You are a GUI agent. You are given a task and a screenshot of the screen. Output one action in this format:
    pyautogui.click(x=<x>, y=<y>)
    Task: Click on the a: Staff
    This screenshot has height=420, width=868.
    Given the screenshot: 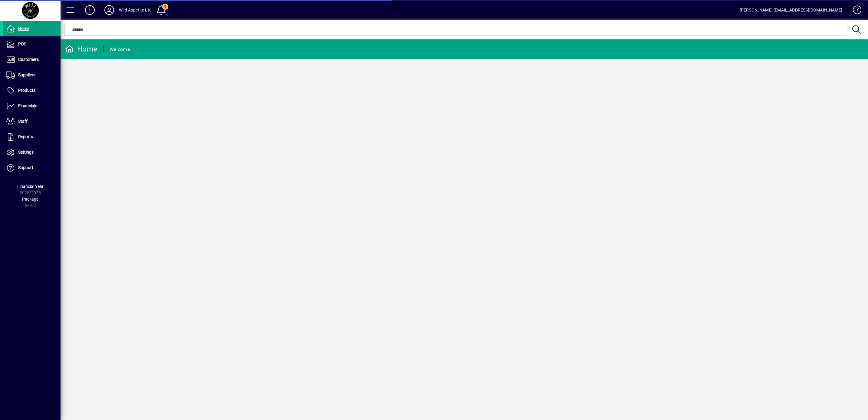 What is the action you would take?
    pyautogui.click(x=32, y=122)
    